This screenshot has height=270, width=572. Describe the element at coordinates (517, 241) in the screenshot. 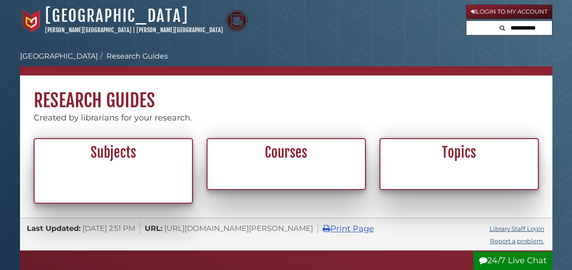

I see `a: Report a problem.` at that location.